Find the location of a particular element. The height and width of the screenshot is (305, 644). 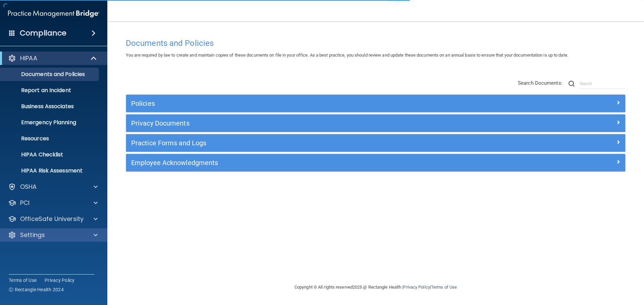

span: Ⓒ Rectangle Health 2024 is located at coordinates (36, 289).